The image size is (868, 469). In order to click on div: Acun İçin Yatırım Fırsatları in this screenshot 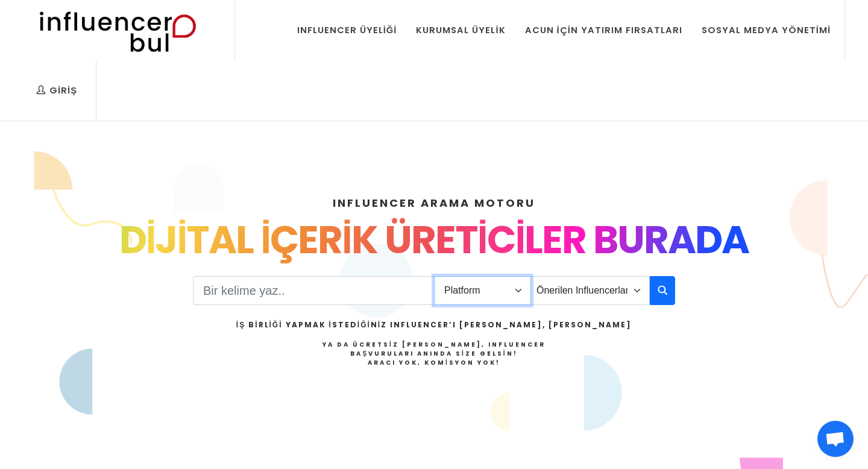, I will do `click(603, 30)`.